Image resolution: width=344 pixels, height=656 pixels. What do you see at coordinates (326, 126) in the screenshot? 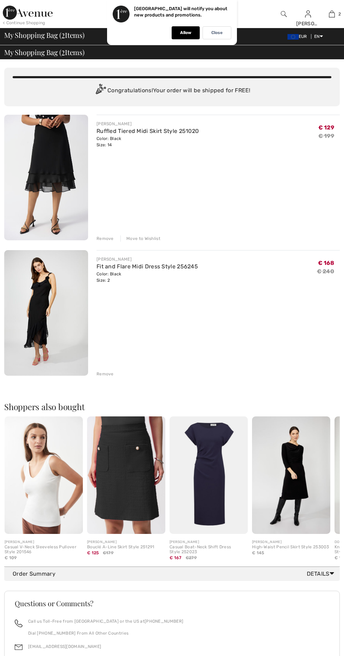
I see `span: € 129` at bounding box center [326, 126].